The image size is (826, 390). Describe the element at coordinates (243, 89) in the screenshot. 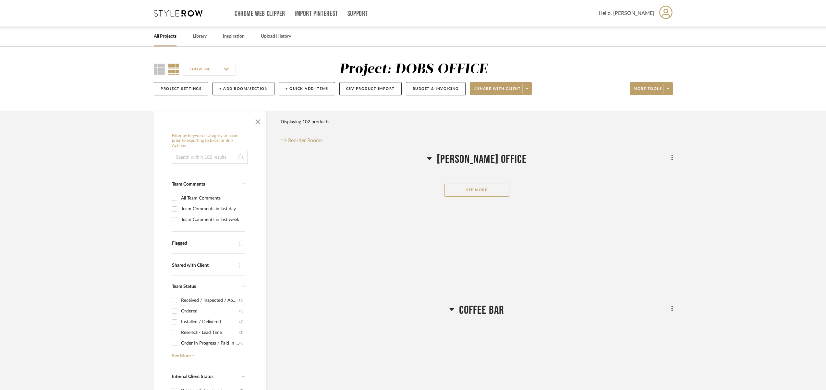

I see `button: + Add Room/Section` at that location.